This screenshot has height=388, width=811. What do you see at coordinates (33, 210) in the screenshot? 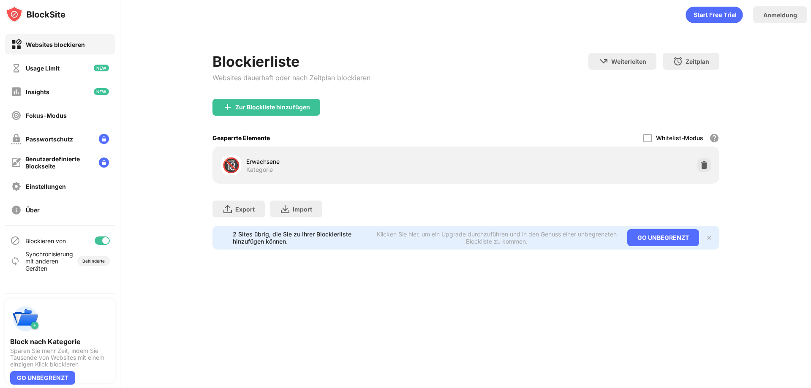
I see `div: Über` at bounding box center [33, 210].